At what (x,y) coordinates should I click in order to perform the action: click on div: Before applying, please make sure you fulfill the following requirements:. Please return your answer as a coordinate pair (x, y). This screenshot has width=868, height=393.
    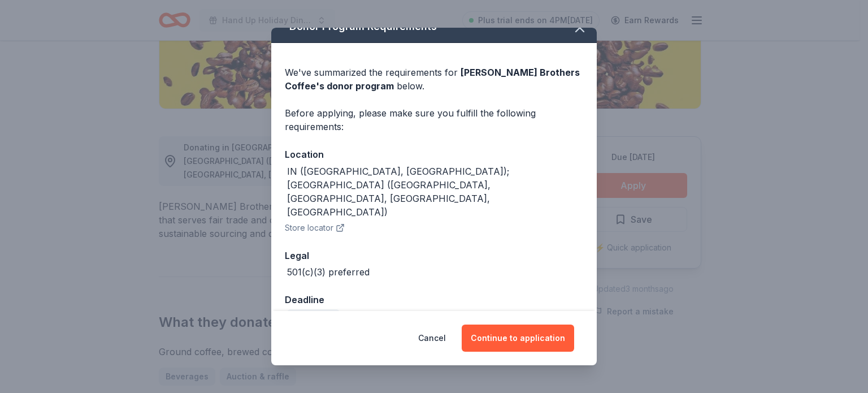
    Looking at the image, I should click on (434, 119).